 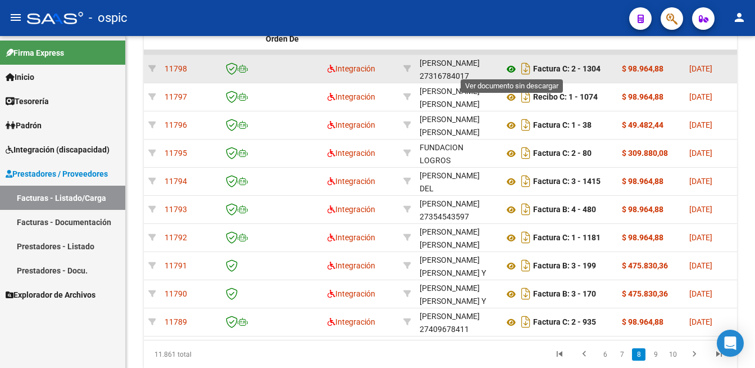 What do you see at coordinates (457, 153) in the screenshot?
I see `div: 30717728900` at bounding box center [457, 153].